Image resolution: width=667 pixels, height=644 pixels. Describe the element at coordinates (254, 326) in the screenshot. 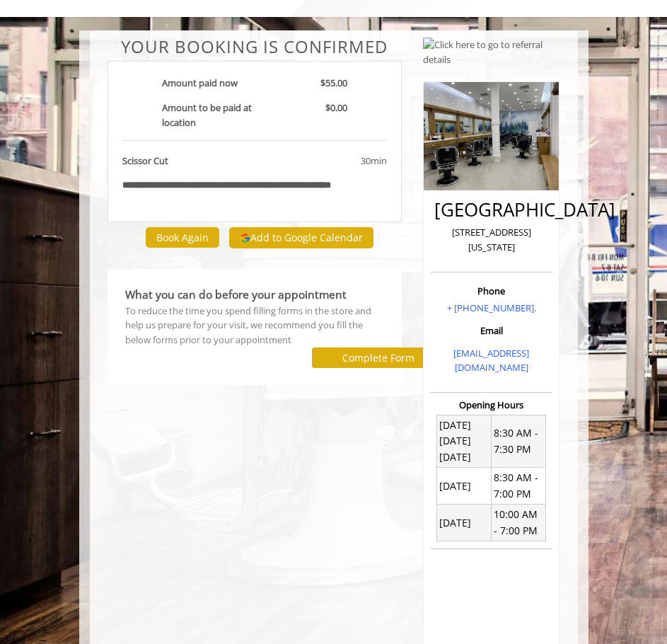

I see `div: To reduce the time you spend filling forms in the store and help us prepare for your visit, we re...` at that location.